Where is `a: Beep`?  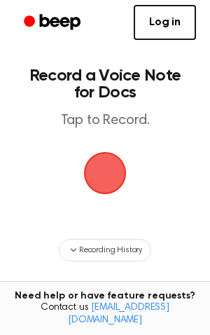
a: Beep is located at coordinates (53, 22).